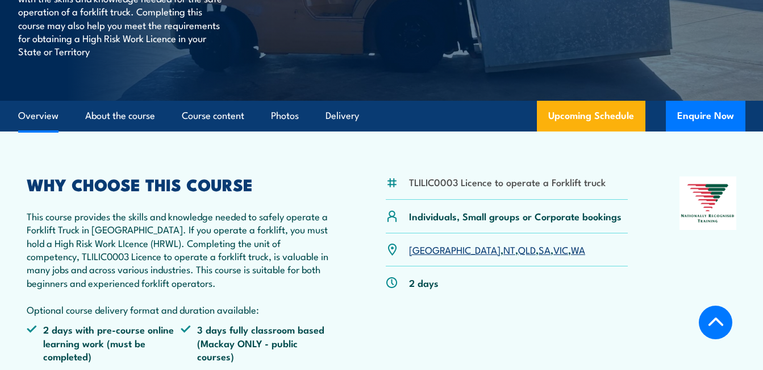 The width and height of the screenshot is (763, 370). I want to click on img: Nationally Recognised Training logo., so click(708, 203).